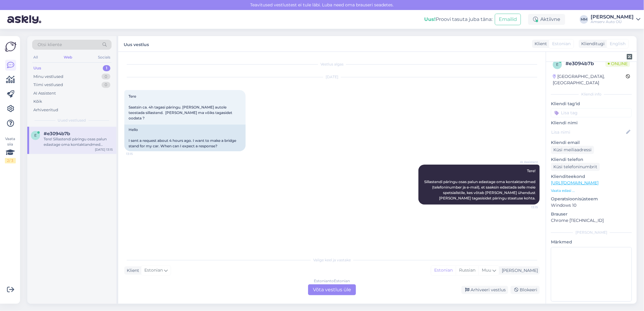 This screenshot has width=644, height=311. What do you see at coordinates (10, 150) in the screenshot?
I see `div: Vaata siia` at bounding box center [10, 150].